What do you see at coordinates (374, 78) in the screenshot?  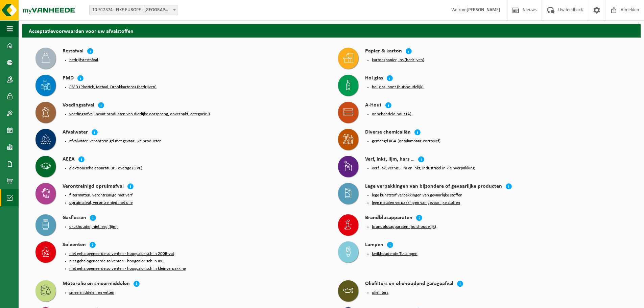 I see `h4: Hol glas` at bounding box center [374, 78].